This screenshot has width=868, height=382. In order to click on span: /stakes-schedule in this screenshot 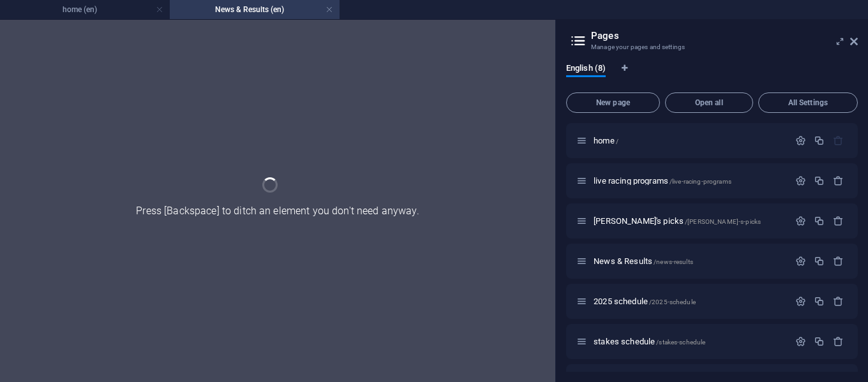, I will do `click(680, 342)`.